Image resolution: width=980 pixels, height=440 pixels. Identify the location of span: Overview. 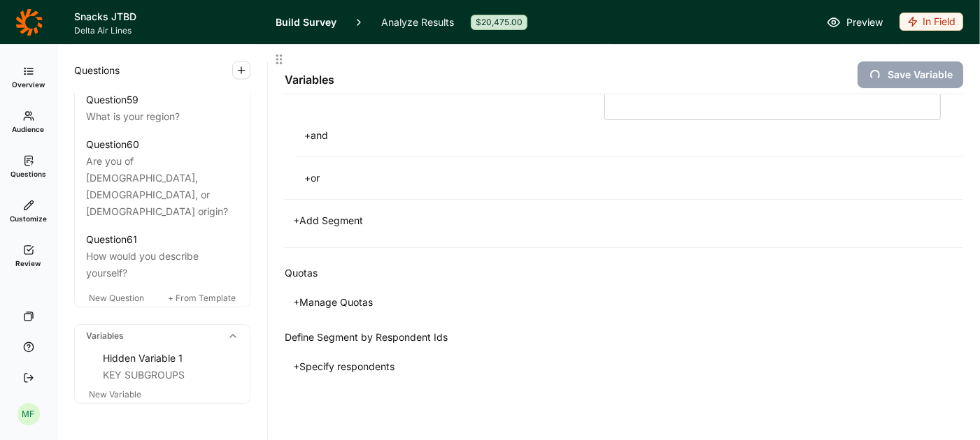
(28, 85).